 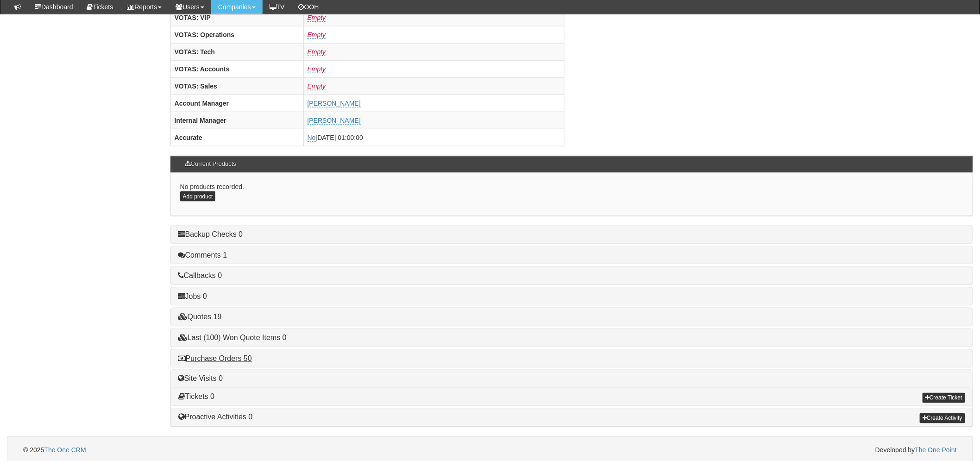 I want to click on a: Tickets 0, so click(x=197, y=397).